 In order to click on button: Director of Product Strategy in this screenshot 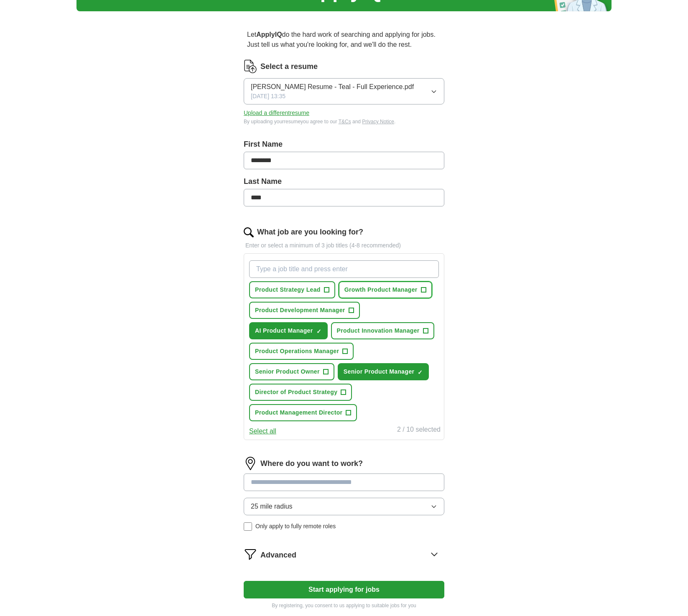, I will do `click(301, 392)`.